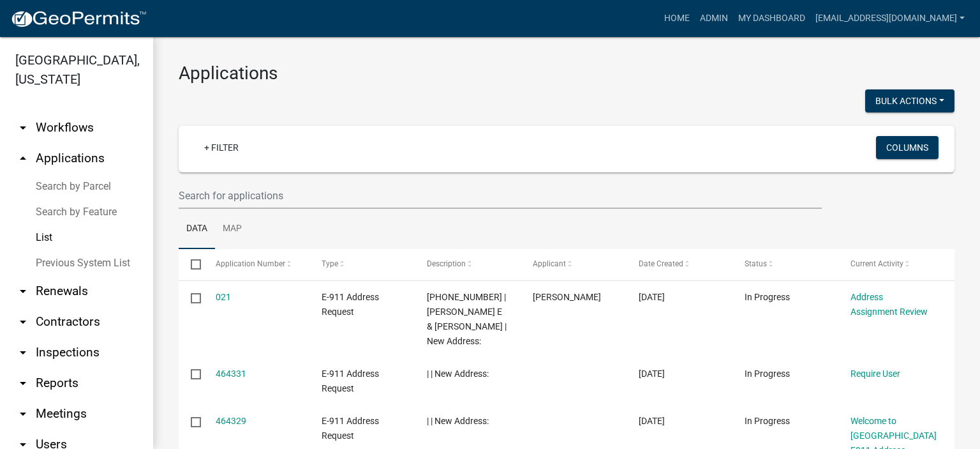  Describe the element at coordinates (680, 264) in the screenshot. I see `datatable-header-cell: Date Created` at that location.